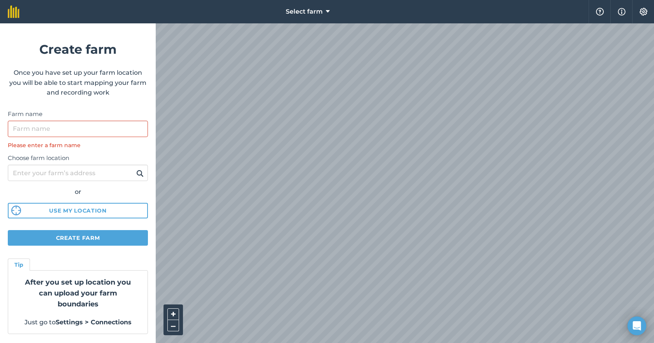  Describe the element at coordinates (78, 49) in the screenshot. I see `h1: Create farm` at that location.